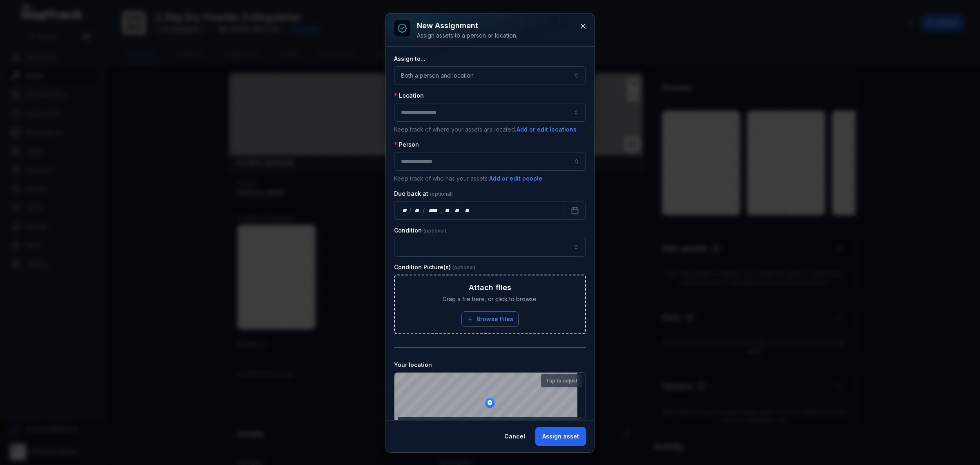  Describe the element at coordinates (410, 59) in the screenshot. I see `label: Assign to...` at that location.